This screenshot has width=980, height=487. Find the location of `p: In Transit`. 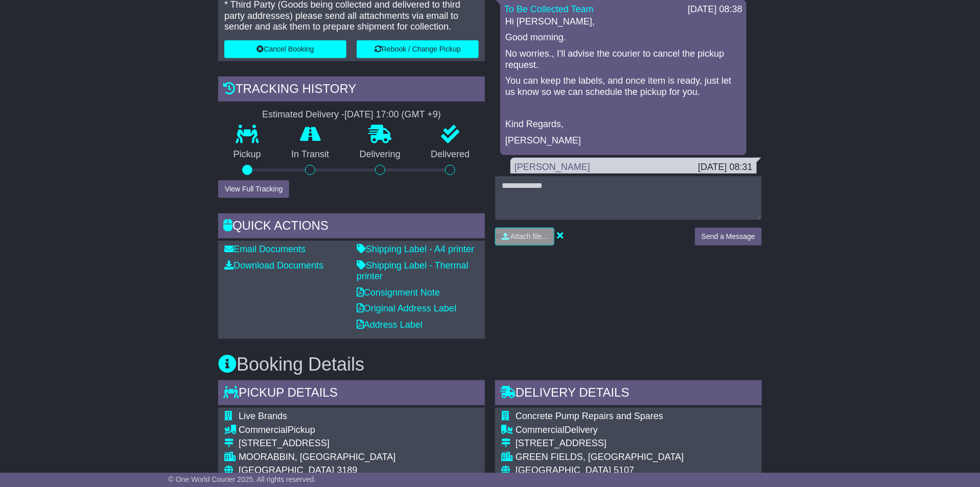

p: In Transit is located at coordinates (310, 155).